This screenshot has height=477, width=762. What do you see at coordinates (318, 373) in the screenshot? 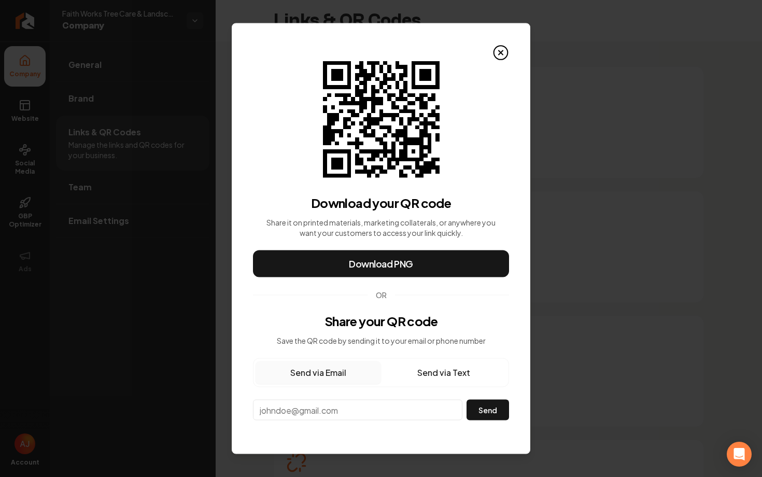
I see `button: Send via Email` at bounding box center [318, 373].